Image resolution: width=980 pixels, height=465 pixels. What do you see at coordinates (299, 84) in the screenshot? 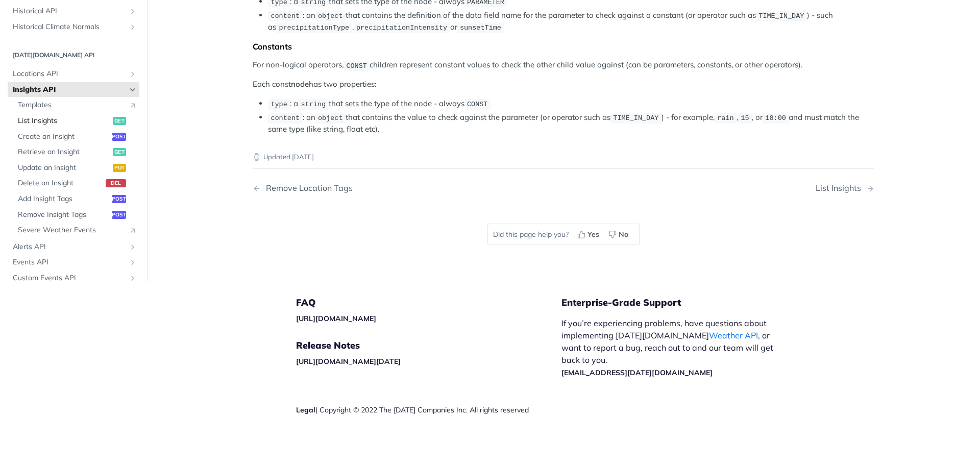
I see `strong: node` at bounding box center [299, 84].